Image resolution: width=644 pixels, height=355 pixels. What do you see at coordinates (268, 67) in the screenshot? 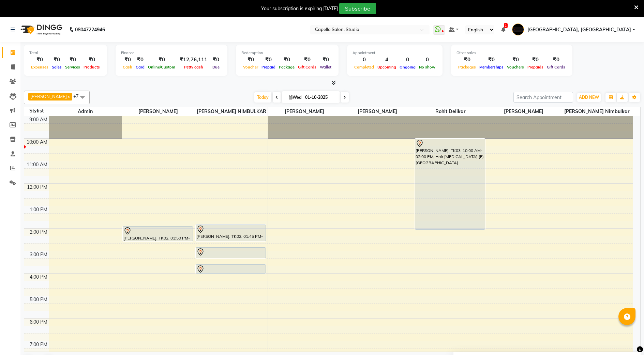
I see `span: Prepaid` at bounding box center [268, 67].